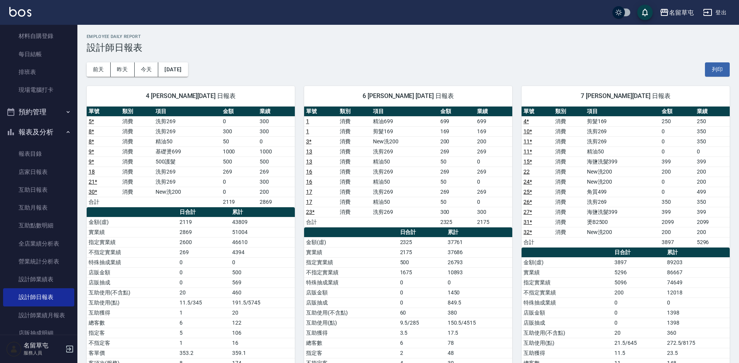 This screenshot has width=739, height=363. Describe the element at coordinates (408, 36) in the screenshot. I see `h2: Employee Daily Report` at that location.